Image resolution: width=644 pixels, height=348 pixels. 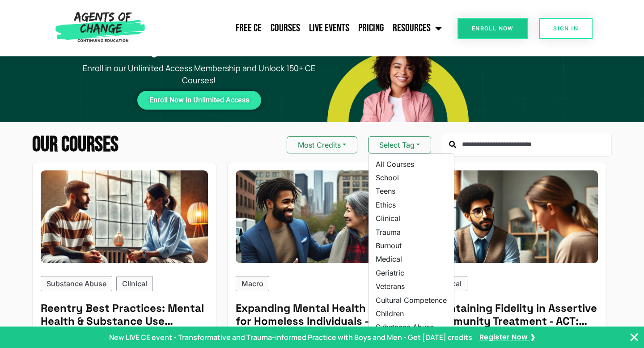 What do you see at coordinates (411, 191) in the screenshot?
I see `a: Teens` at bounding box center [411, 191].